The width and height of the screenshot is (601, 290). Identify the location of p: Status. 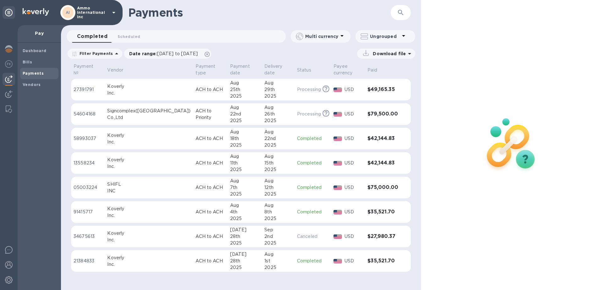
(304, 70).